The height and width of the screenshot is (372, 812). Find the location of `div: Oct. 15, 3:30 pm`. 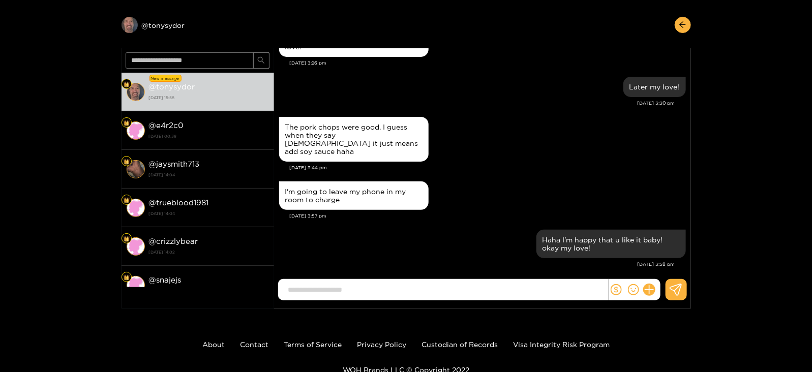

div: Oct. 15, 3:30 pm is located at coordinates (654, 87).